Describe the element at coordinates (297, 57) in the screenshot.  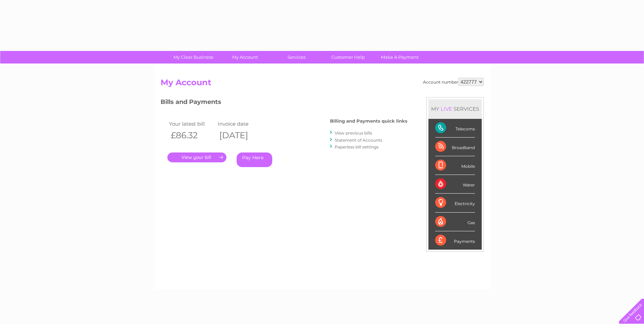
I see `a: Services` at that location.